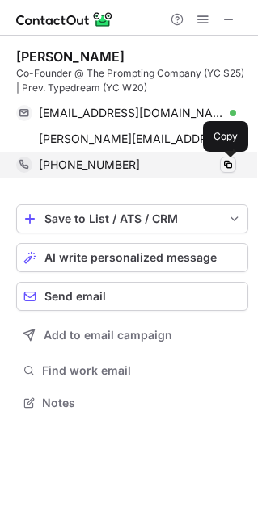  I want to click on span: Send email, so click(75, 296).